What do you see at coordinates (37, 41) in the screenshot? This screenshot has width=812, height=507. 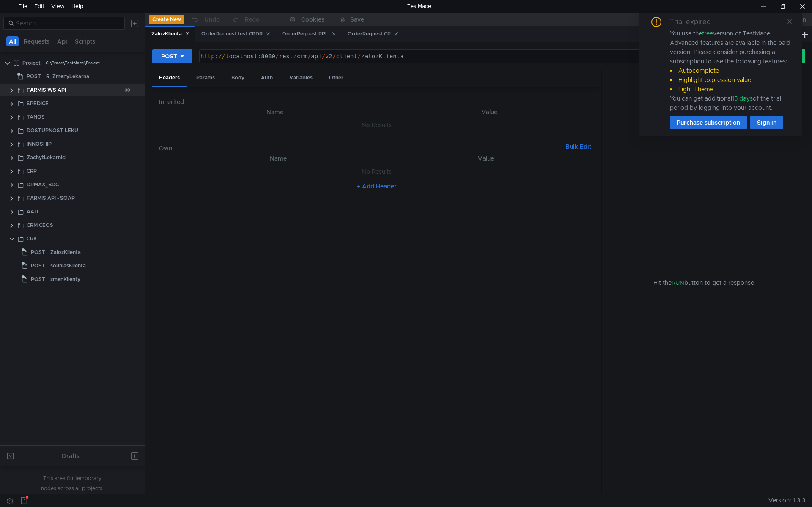 I see `button: Requests` at bounding box center [37, 41].